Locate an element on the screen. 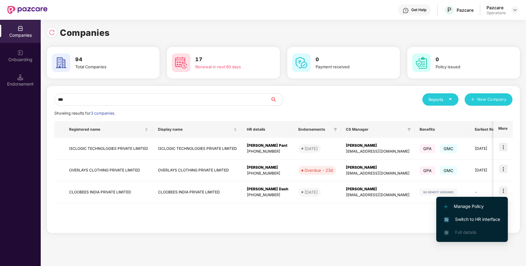  div: Total Companies is located at coordinates (109, 67).